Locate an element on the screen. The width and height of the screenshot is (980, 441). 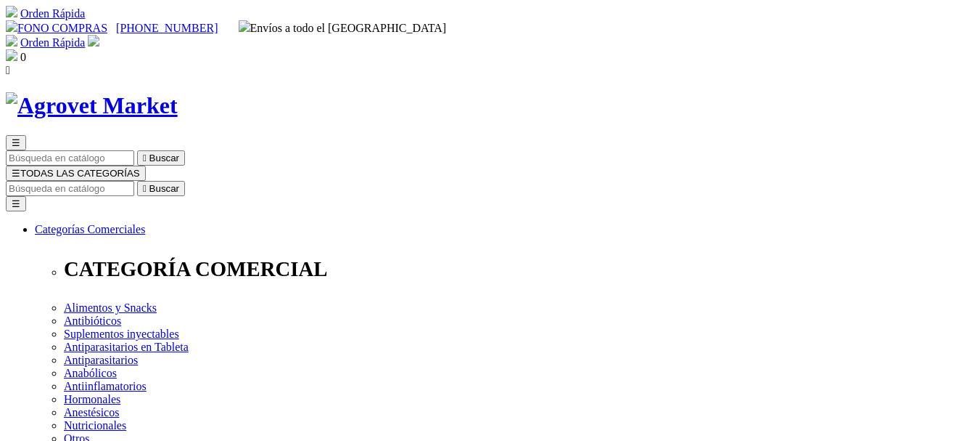
p: CATEGORÍA COMERCIAL is located at coordinates (518, 268).